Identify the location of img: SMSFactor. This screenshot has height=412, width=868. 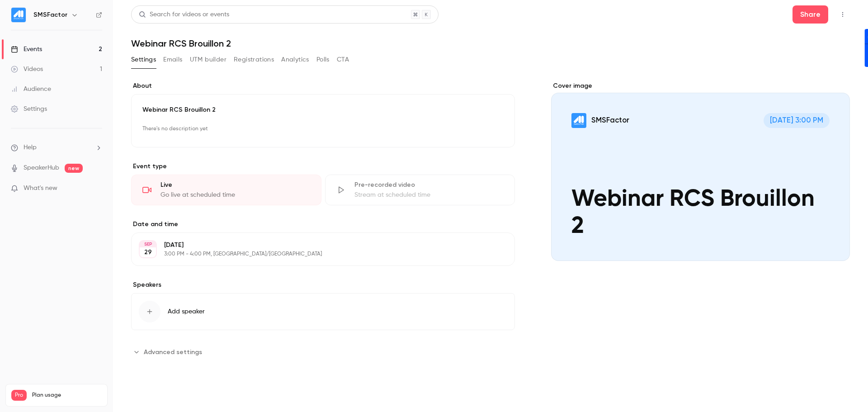
(18, 15).